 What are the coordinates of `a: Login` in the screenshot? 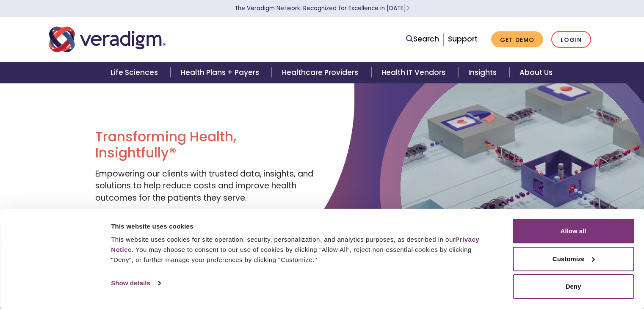 It's located at (571, 39).